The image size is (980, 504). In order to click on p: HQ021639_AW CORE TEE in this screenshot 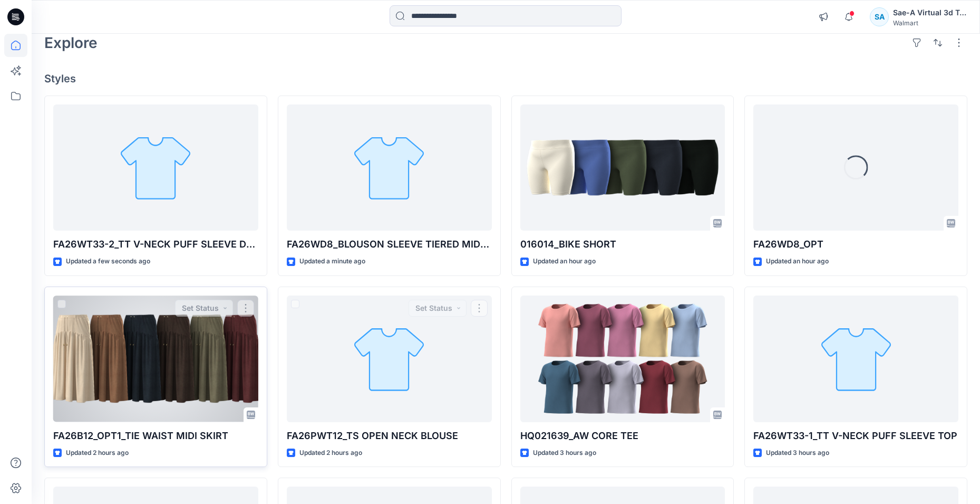, I will do `click(622, 435)`.